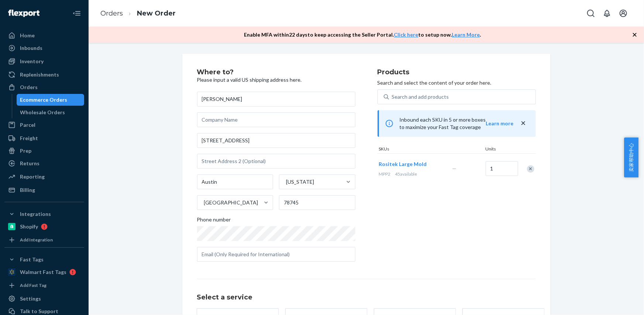  Describe the element at coordinates (44, 125) in the screenshot. I see `a: Parcel` at that location.